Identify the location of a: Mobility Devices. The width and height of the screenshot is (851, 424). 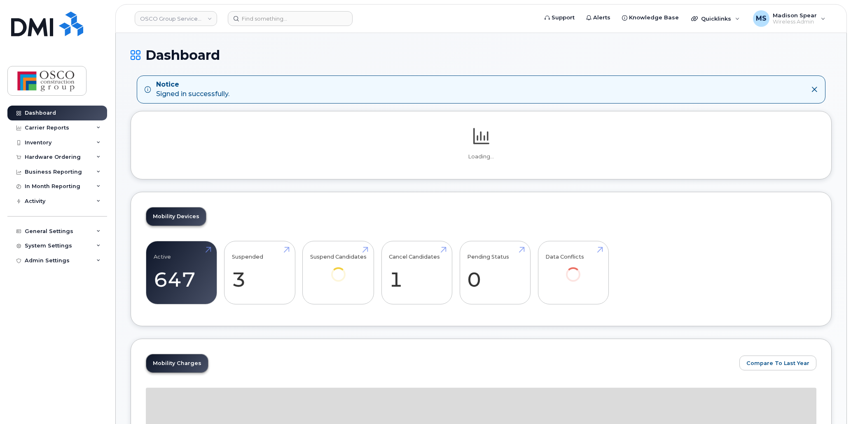
(176, 216).